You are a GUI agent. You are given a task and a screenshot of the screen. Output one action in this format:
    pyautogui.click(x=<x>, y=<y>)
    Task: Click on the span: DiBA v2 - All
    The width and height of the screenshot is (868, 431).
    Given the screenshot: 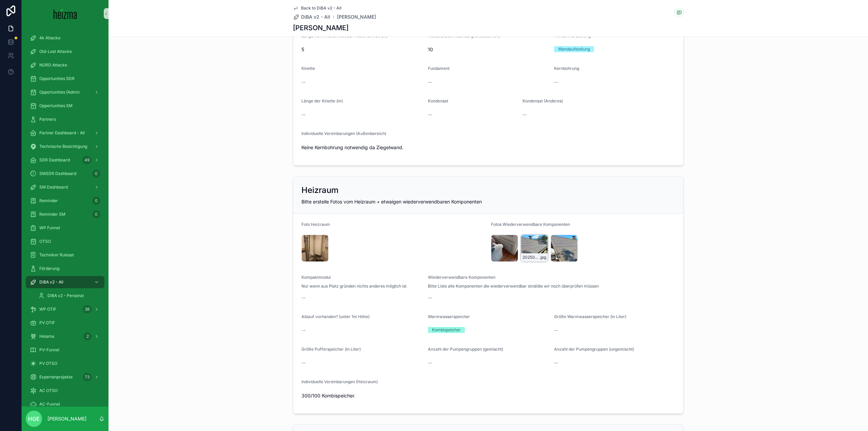 What is the action you would take?
    pyautogui.click(x=51, y=282)
    